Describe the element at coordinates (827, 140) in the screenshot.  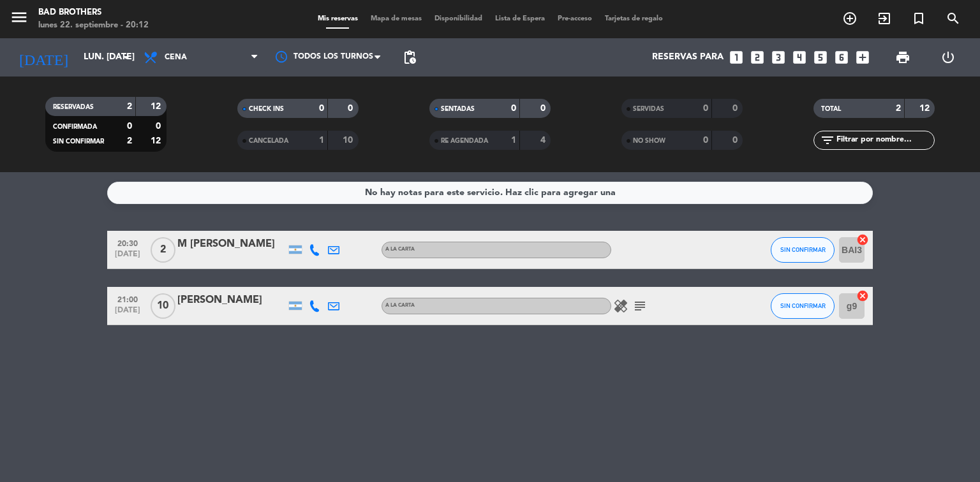
I see `i: filter_list` at that location.